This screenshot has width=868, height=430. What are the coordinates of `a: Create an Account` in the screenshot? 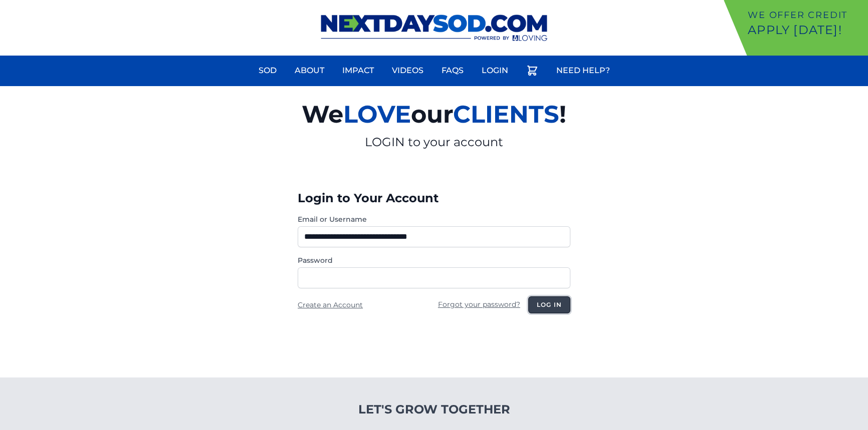 It's located at (330, 305).